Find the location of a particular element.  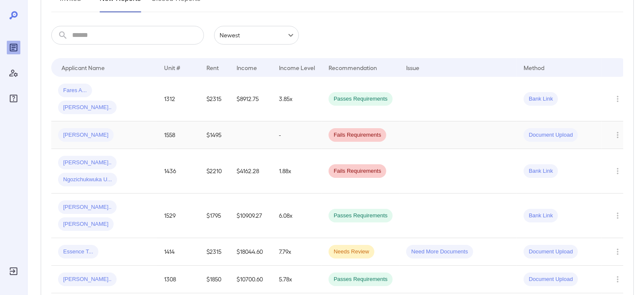

td: 1529 is located at coordinates (178, 215).